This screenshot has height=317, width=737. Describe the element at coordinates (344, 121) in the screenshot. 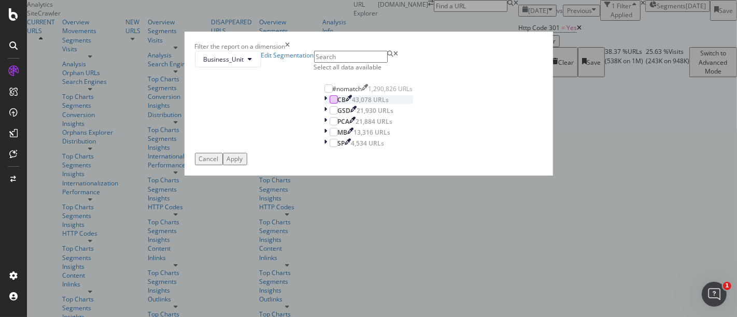

I see `div: PCA` at that location.